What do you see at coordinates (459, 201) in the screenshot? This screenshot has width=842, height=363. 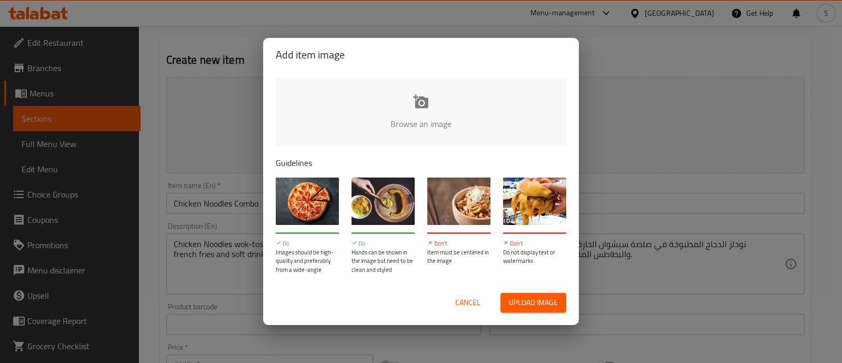 I see `img: guide-img-3@3x.jpg` at bounding box center [459, 201].